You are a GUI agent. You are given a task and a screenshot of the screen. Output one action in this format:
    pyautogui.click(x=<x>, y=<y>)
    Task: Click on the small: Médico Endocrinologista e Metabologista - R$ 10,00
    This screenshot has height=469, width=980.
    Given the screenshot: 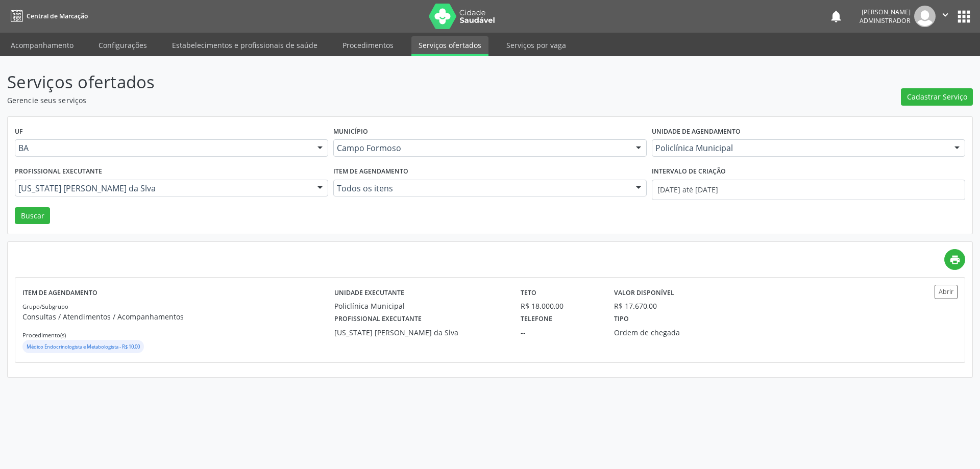 What is the action you would take?
    pyautogui.click(x=83, y=346)
    